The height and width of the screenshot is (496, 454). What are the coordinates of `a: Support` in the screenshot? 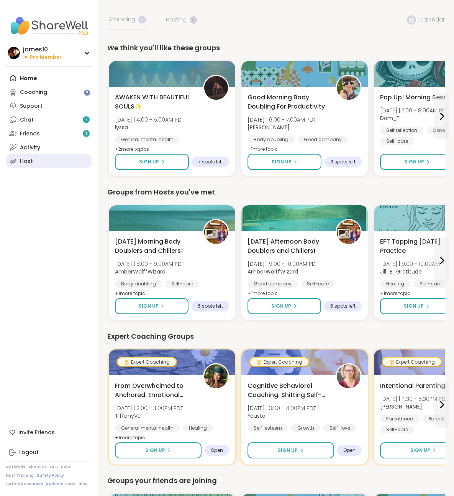 It's located at (49, 106).